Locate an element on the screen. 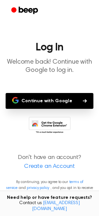  p: By continuing, you agree to our and , and you opt in to receive emails from us. is located at coordinates (49, 188).